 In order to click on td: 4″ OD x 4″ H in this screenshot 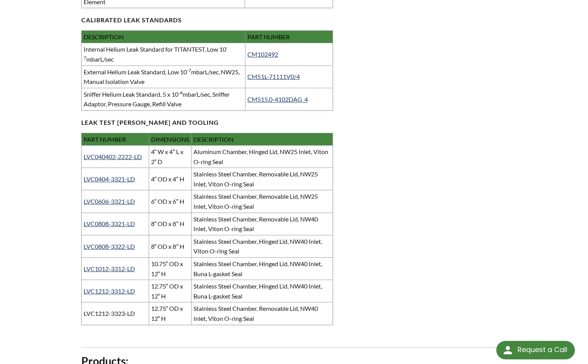, I will do `click(170, 179)`.